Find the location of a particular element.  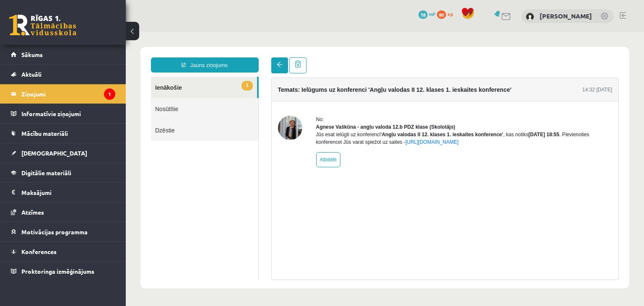

span: Mācību materiāli is located at coordinates (45, 133).